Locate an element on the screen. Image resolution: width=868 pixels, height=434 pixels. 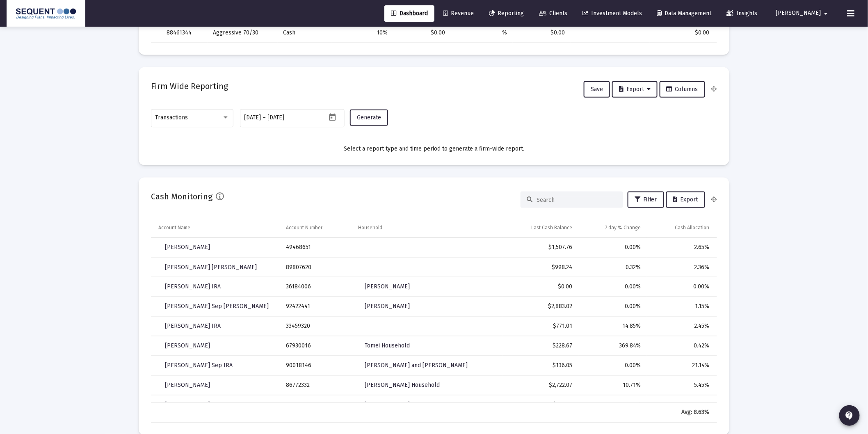
span: Data Management is located at coordinates (684, 13).